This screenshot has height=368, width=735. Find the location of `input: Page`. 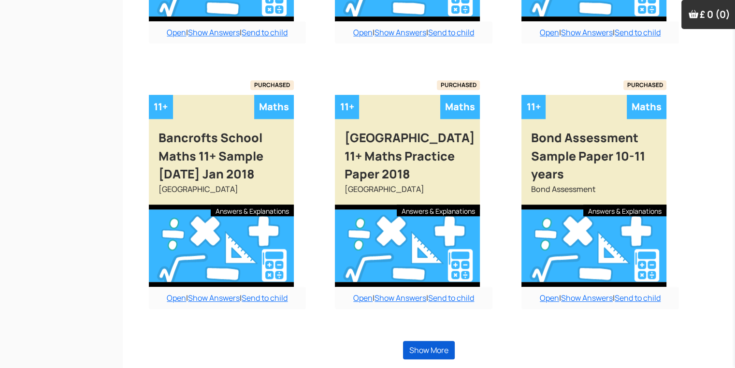

input: Page is located at coordinates (94, 7).